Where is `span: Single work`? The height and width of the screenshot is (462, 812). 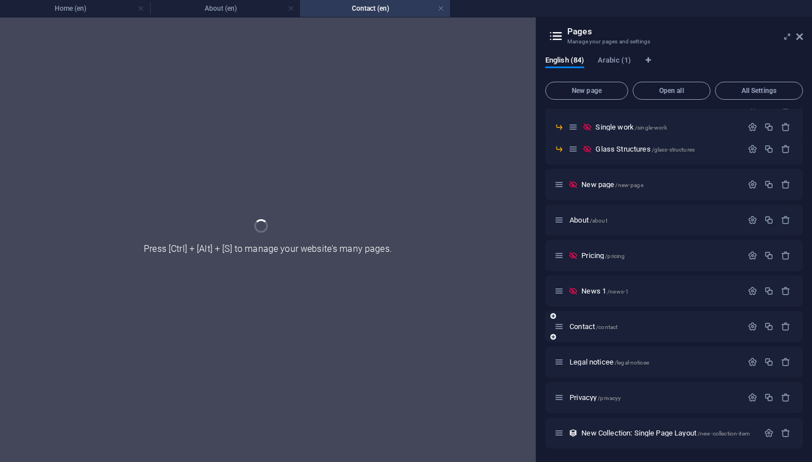 span: Single work is located at coordinates (631, 127).